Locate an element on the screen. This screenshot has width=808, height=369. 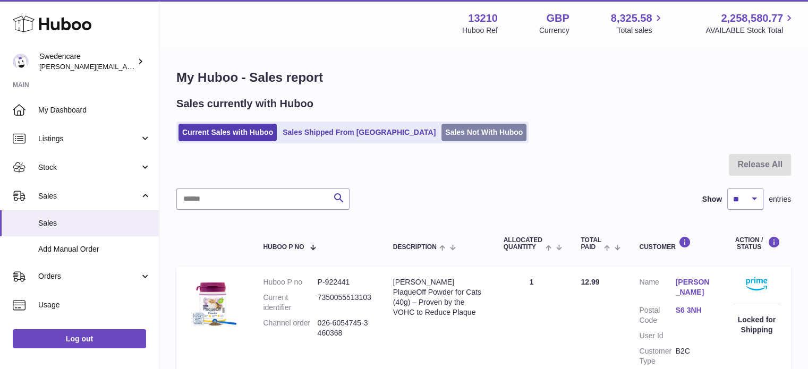
span: 8,325.58 is located at coordinates (631, 18).